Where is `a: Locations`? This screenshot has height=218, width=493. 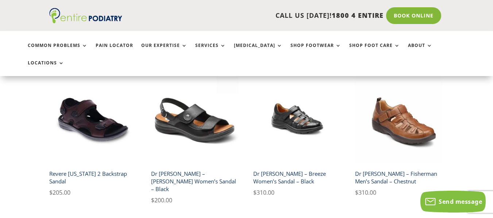
a: Locations is located at coordinates (46, 68).